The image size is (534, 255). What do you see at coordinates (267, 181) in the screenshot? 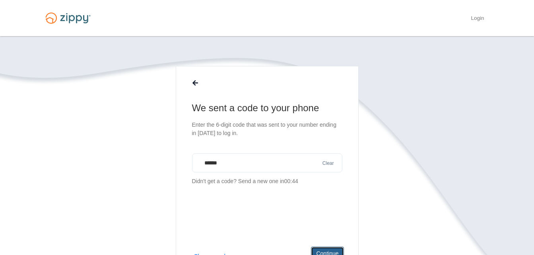
I see `p: Didn't get a code?` at bounding box center [267, 181].